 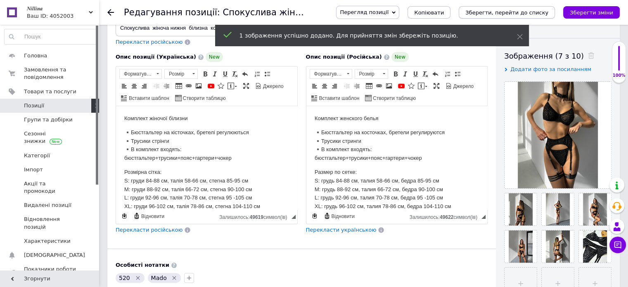 I want to click on span: Категорії, so click(x=37, y=156).